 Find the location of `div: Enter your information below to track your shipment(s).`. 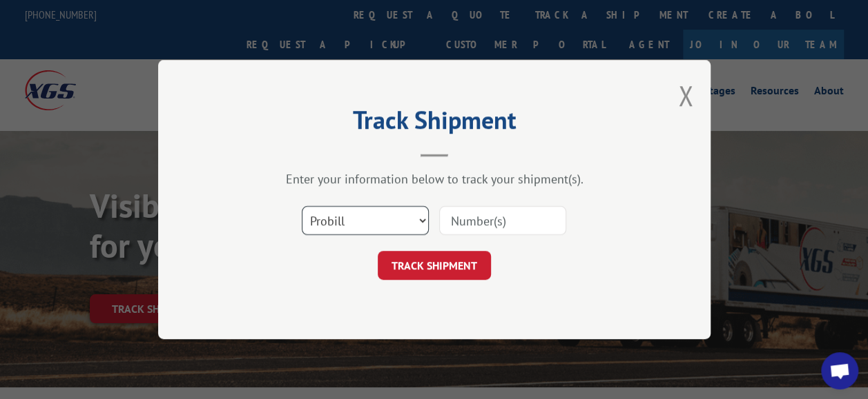

div: Enter your information below to track your shipment(s). is located at coordinates (434, 179).